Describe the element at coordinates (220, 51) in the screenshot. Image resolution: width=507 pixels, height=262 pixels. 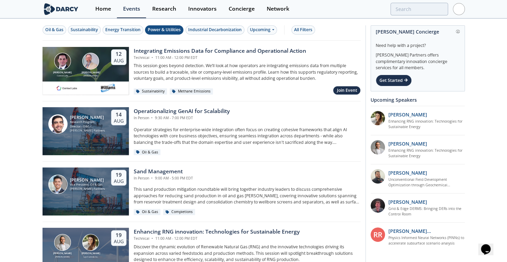
I see `div: Integrating Emissions Data for Compliance and Operational Action` at that location.